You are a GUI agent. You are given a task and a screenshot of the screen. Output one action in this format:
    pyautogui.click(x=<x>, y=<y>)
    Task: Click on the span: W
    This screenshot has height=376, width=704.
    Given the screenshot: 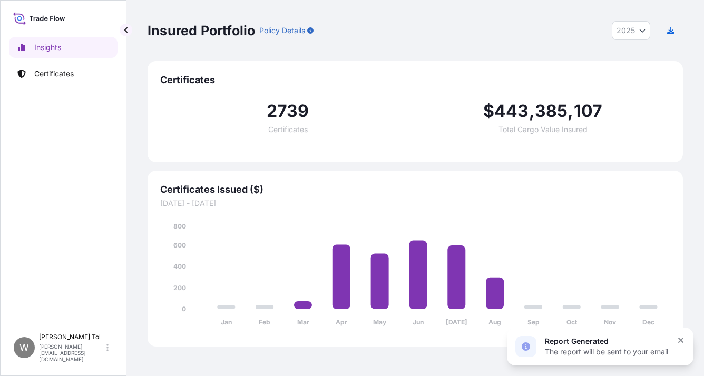 What is the action you would take?
    pyautogui.click(x=24, y=348)
    